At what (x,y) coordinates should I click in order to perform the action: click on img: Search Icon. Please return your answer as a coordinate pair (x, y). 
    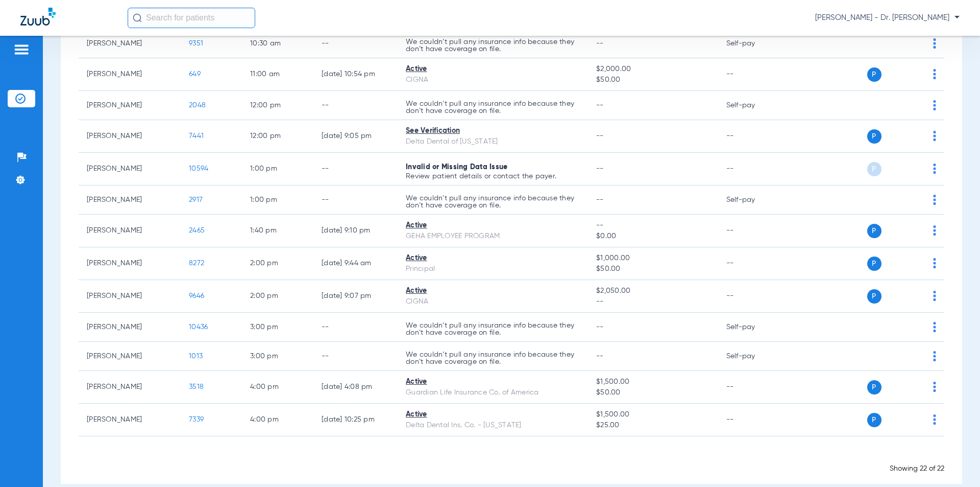
    Looking at the image, I should click on (137, 17).